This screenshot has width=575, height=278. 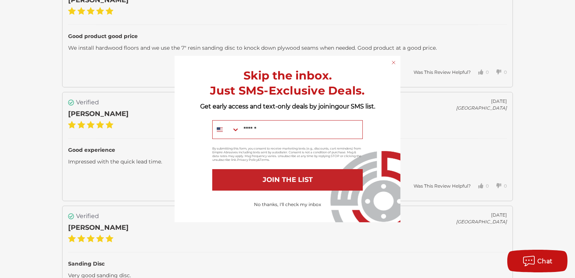 What do you see at coordinates (288, 154) in the screenshot?
I see `p: By submitting this form, you consent to receive marketing texts (e.g., discounts, cart reminders)...` at bounding box center [288, 154].